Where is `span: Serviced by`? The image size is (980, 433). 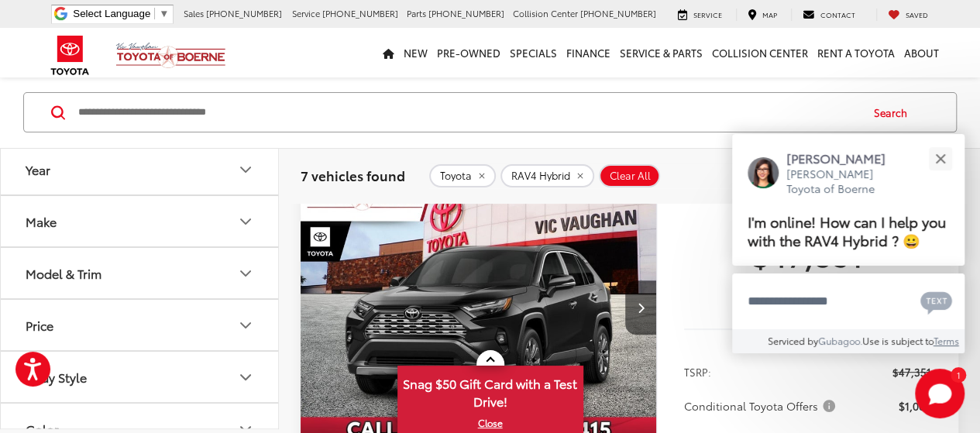
span: Serviced by is located at coordinates (792, 340).